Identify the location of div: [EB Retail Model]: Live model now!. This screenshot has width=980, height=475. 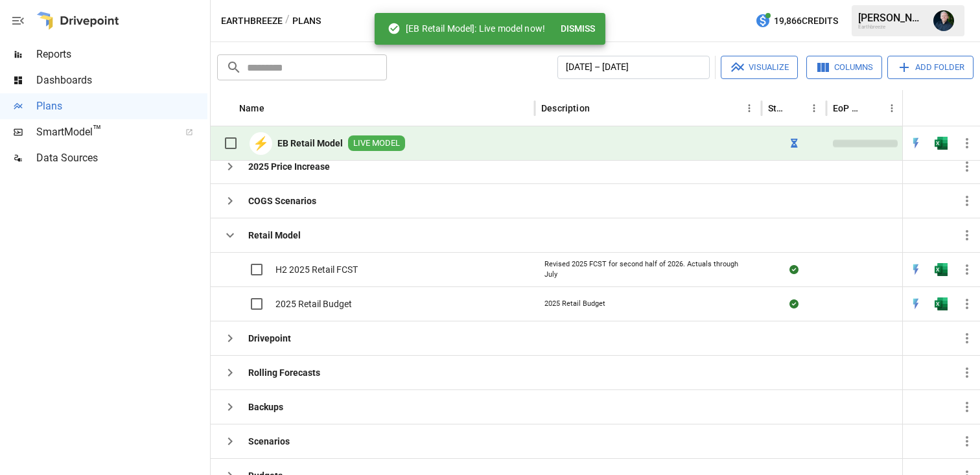
(466, 28).